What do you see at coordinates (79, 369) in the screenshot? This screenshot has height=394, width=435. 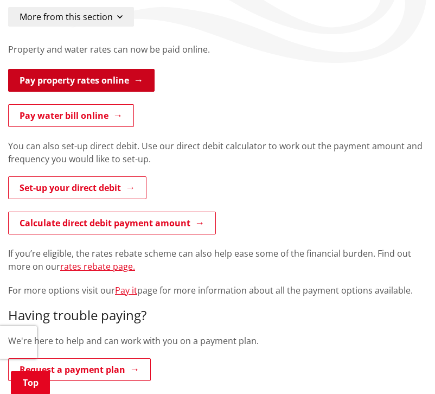 I see `a: Request a payment plan` at bounding box center [79, 369].